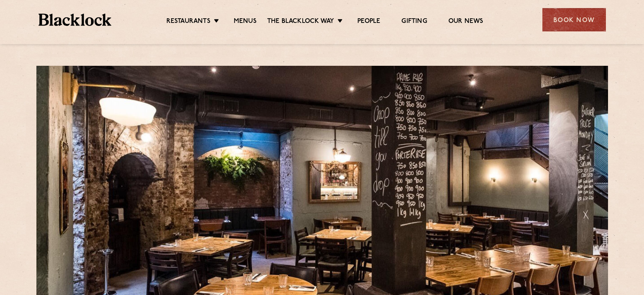 Image resolution: width=644 pixels, height=295 pixels. What do you see at coordinates (301, 22) in the screenshot?
I see `a: The Blacklock Way` at bounding box center [301, 22].